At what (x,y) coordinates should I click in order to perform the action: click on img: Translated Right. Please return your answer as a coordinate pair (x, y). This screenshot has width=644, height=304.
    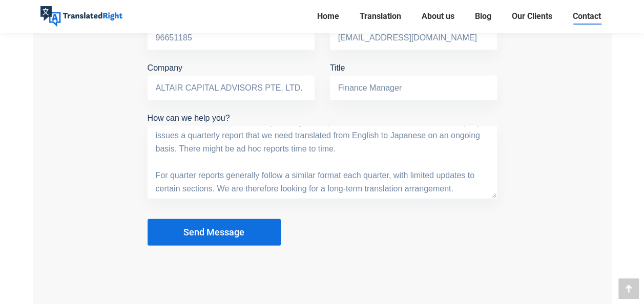
    Looking at the image, I should click on (82, 16).